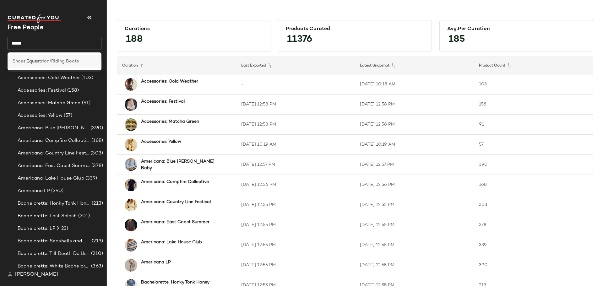  What do you see at coordinates (34, 191) in the screenshot?
I see `span: Americana LP` at bounding box center [34, 191].